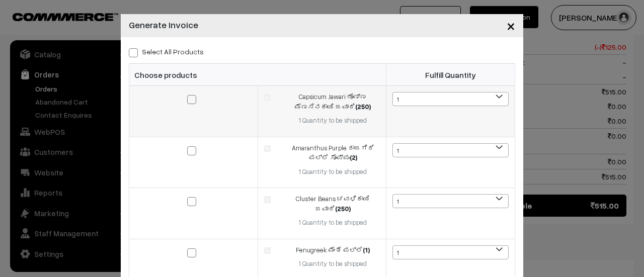  Describe the element at coordinates (366, 250) in the screenshot. I see `strong: (1)` at that location.